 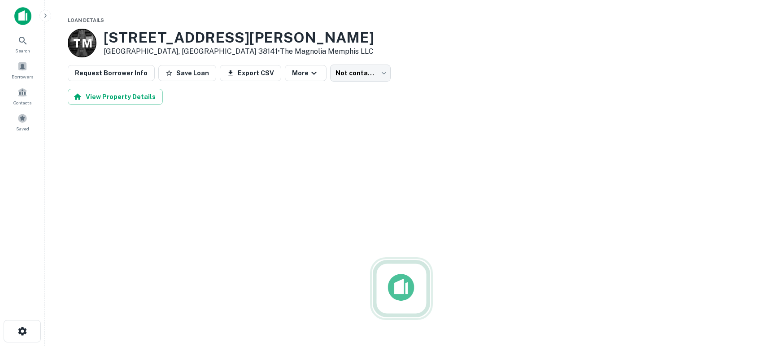 What do you see at coordinates (111, 73) in the screenshot?
I see `button: Request Borrower Info` at bounding box center [111, 73].